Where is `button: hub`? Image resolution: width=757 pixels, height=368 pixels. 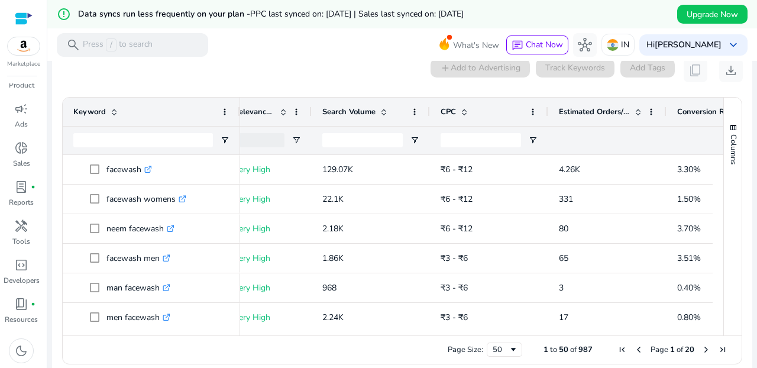
button: hub is located at coordinates (585, 45).